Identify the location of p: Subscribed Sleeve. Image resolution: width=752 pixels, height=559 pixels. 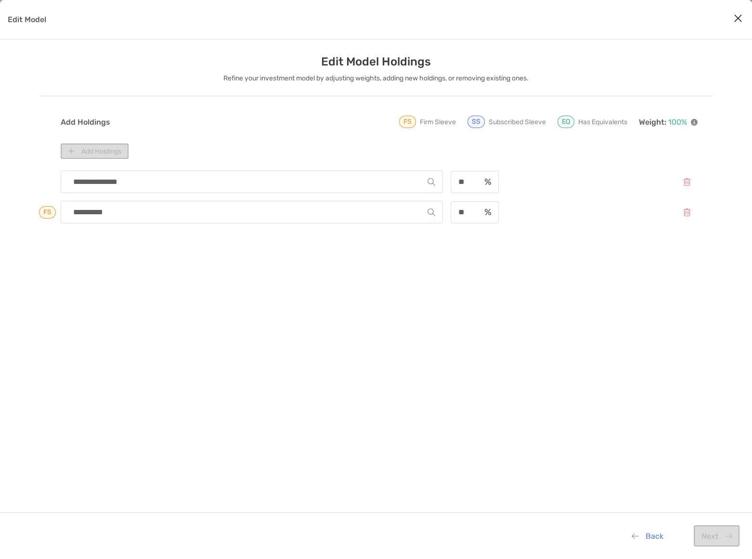
(517, 122).